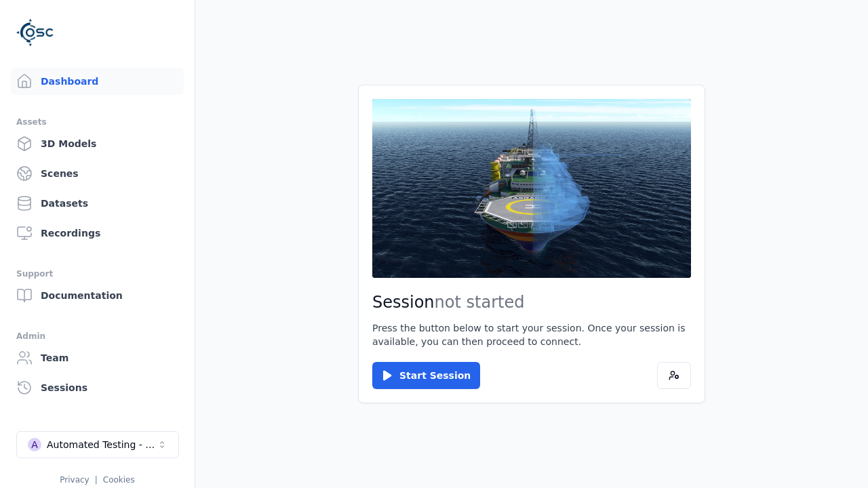 This screenshot has width=868, height=488. Describe the element at coordinates (97, 388) in the screenshot. I see `a: Sessions` at that location.